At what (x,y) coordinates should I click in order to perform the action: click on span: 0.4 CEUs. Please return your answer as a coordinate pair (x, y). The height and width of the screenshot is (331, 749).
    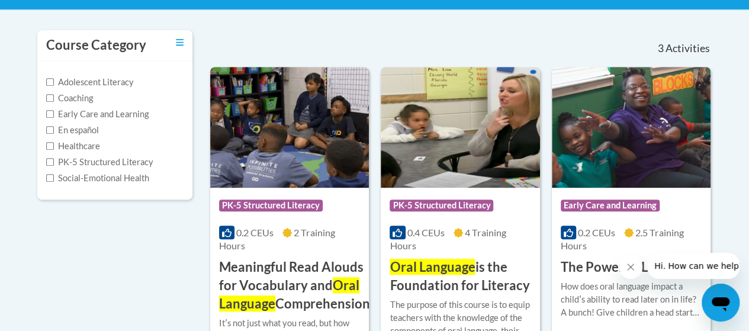
    Looking at the image, I should click on (426, 232).